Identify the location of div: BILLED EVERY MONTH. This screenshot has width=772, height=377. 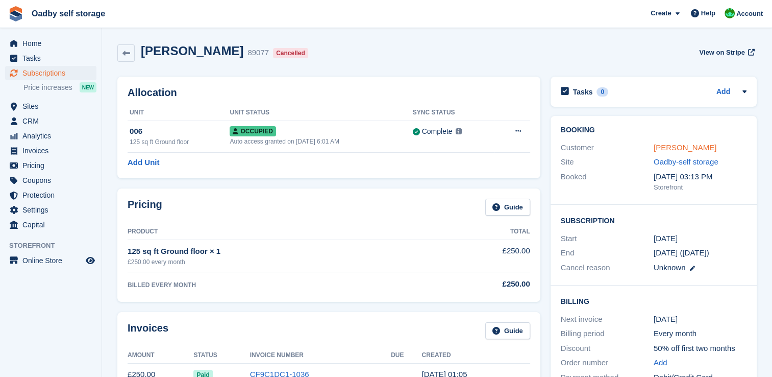
(283, 285).